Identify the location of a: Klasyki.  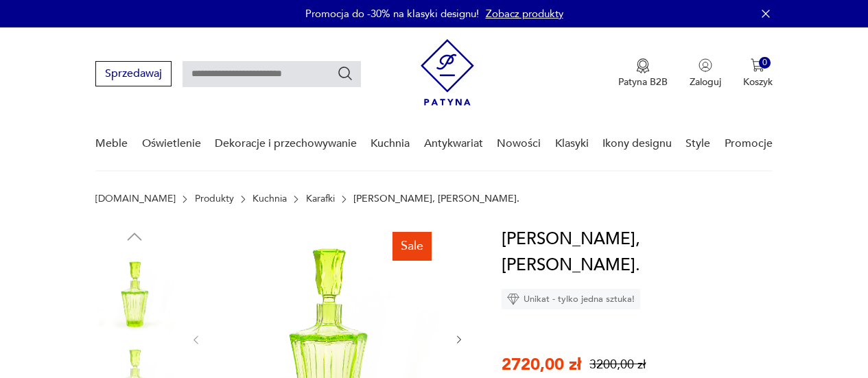
(572, 143).